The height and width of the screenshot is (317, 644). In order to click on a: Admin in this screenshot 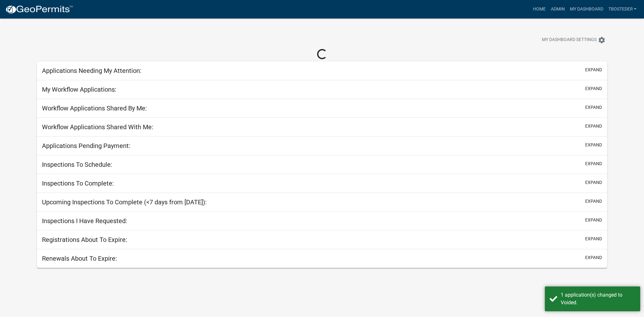, I will do `click(557, 9)`.